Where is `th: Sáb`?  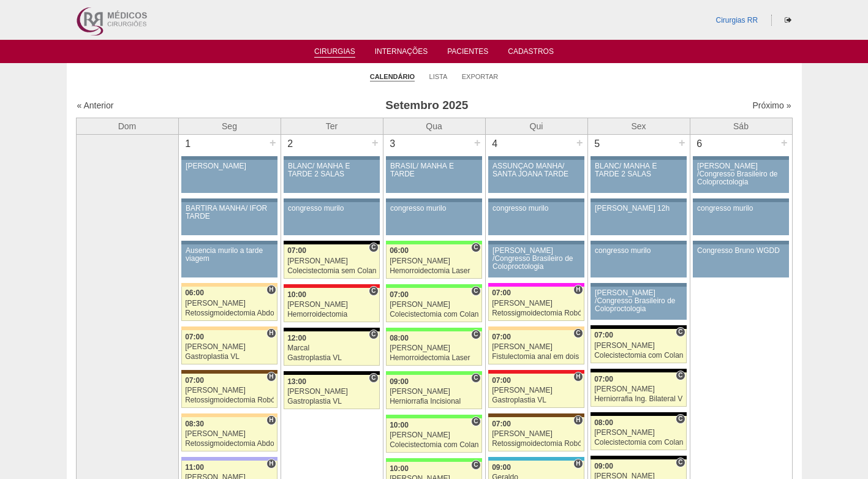 th: Sáb is located at coordinates (741, 126).